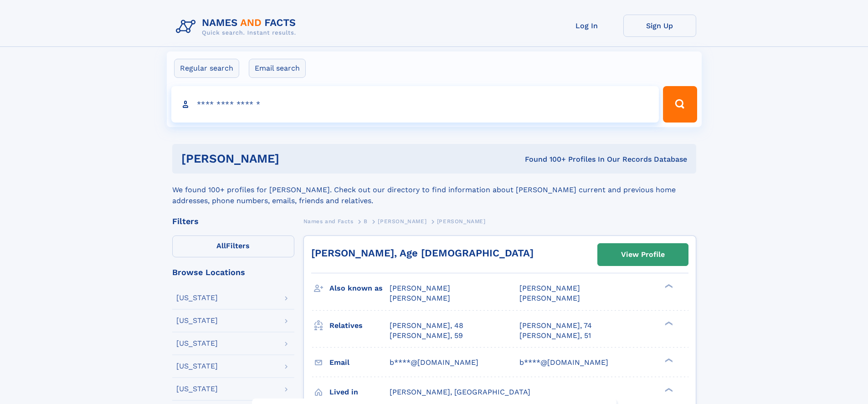 This screenshot has height=404, width=868. Describe the element at coordinates (206, 68) in the screenshot. I see `label: Regular search` at that location.